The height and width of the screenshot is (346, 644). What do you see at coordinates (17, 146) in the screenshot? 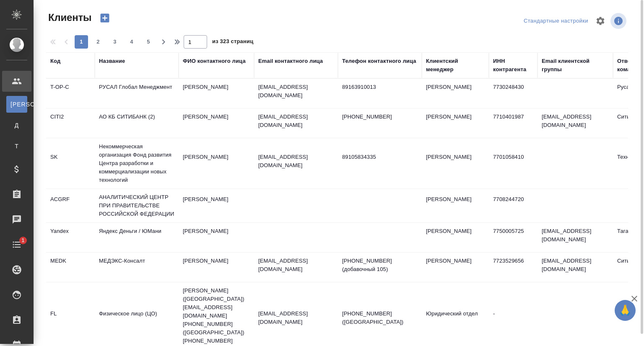
I see `span: Т` at bounding box center [17, 146].